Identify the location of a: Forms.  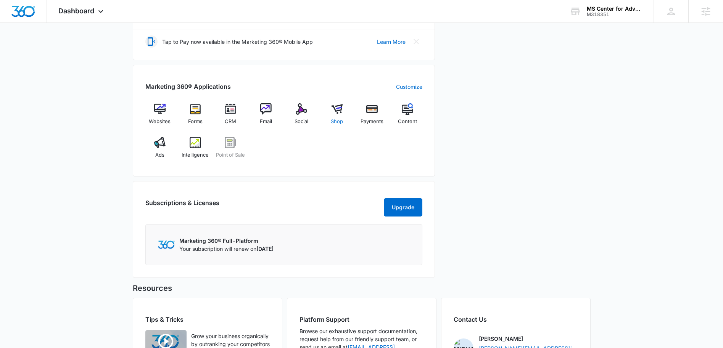
(195, 117).